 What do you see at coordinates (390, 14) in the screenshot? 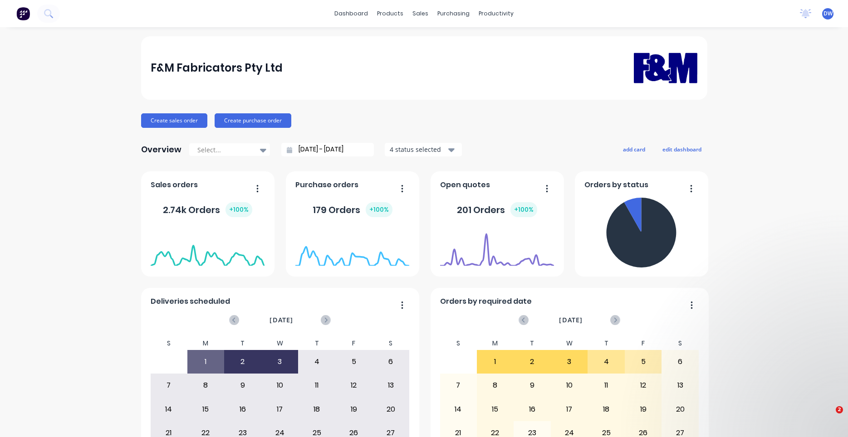
I see `div: products` at bounding box center [390, 14].